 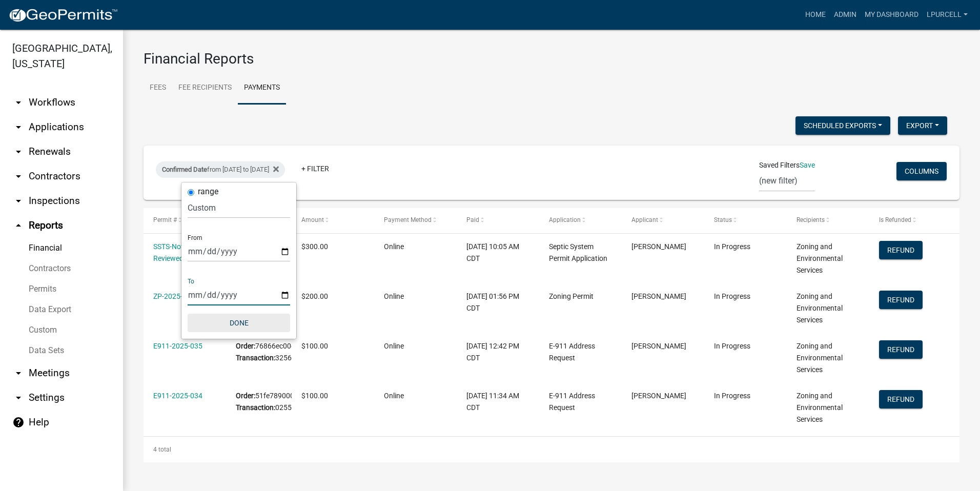 What do you see at coordinates (165, 220) in the screenshot?
I see `span: Permit #` at bounding box center [165, 220].